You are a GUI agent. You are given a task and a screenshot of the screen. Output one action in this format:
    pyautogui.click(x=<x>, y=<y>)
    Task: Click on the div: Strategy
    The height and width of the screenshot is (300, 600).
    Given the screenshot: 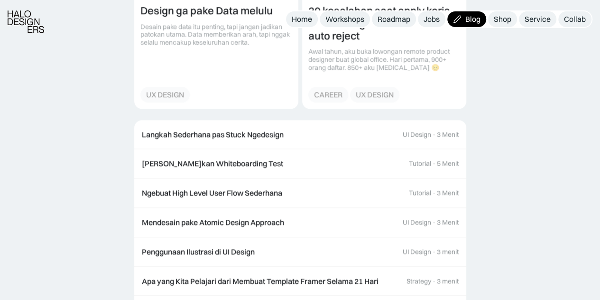 What is the action you would take?
    pyautogui.click(x=419, y=281)
    